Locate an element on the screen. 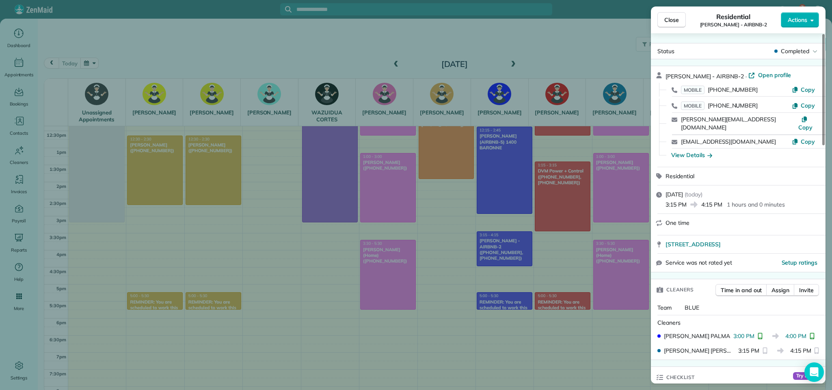  div: Open Intercom Messenger is located at coordinates (814, 372).